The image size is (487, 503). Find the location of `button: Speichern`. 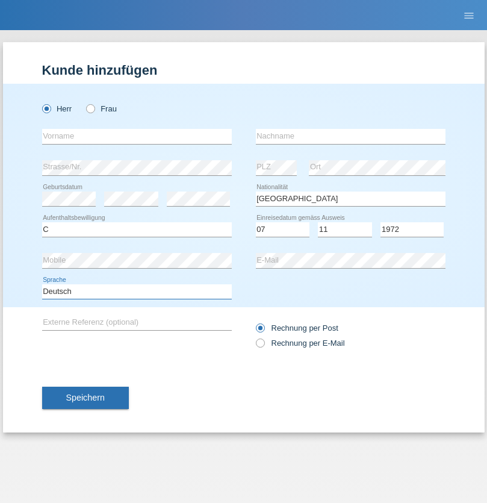

button: Speichern is located at coordinates (86, 398).